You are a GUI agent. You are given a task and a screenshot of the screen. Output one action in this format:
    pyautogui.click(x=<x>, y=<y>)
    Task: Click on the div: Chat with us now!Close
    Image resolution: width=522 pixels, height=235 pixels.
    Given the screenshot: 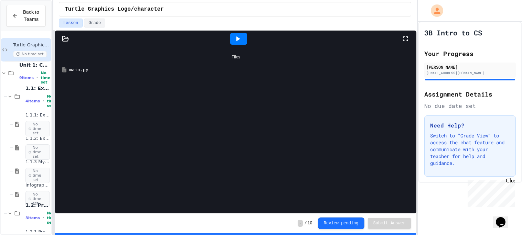 What is the action you would take?
    pyautogui.click(x=25, y=23)
    